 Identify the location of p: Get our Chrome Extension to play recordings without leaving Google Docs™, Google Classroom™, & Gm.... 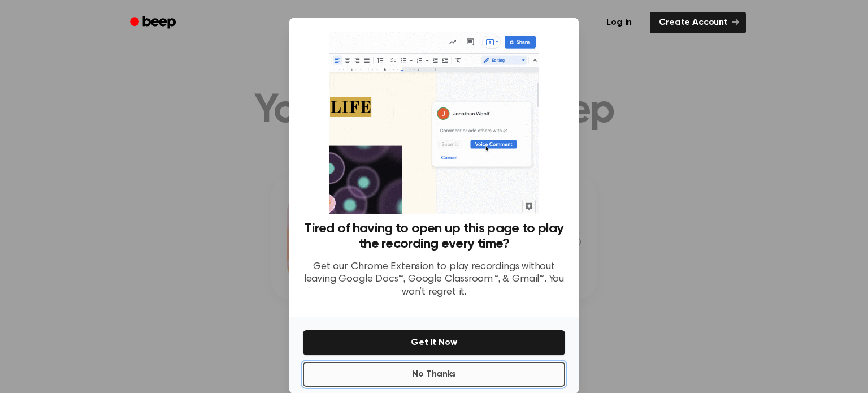
(434, 280).